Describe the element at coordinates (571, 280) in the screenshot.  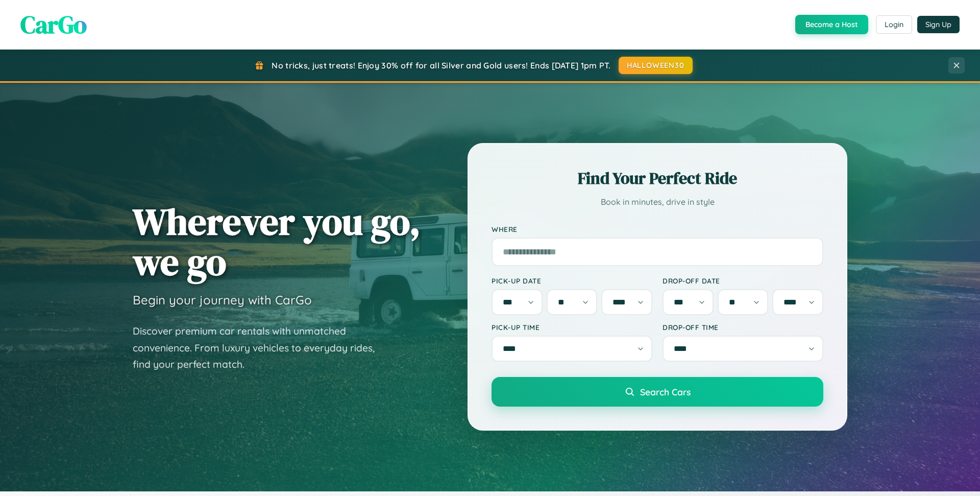
I see `label: Pick-up Date` at that location.